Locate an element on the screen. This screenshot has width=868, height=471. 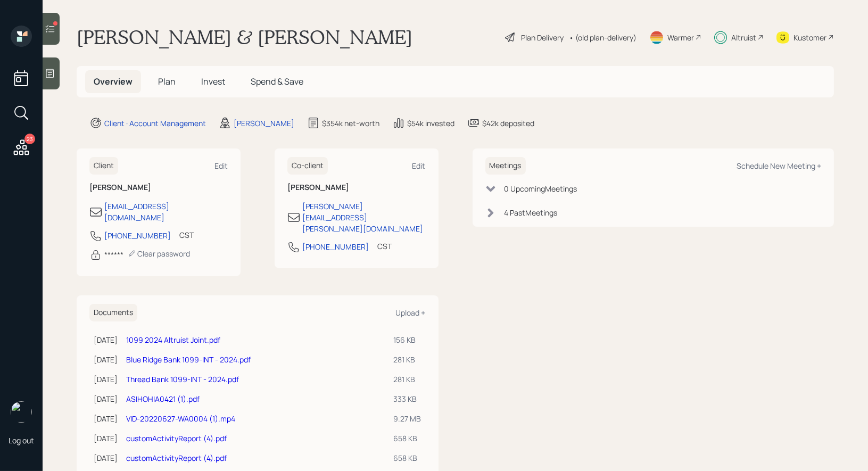
h6: Client is located at coordinates (104, 165).